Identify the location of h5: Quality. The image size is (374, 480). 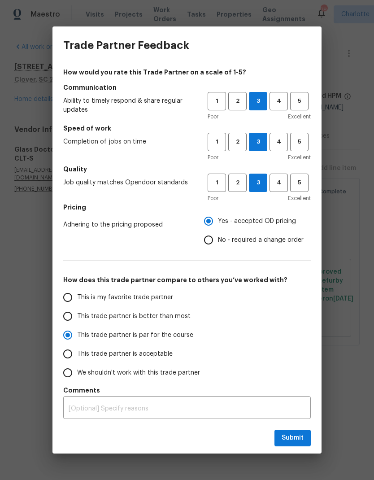
(187, 169).